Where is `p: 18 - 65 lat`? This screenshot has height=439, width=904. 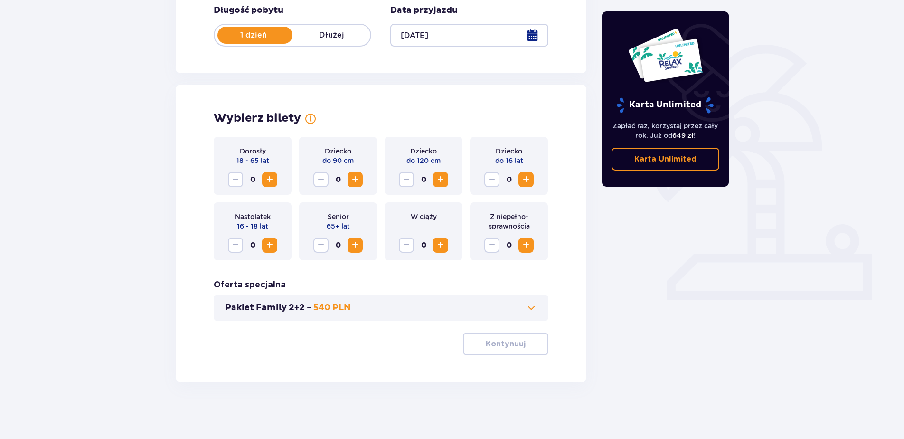 p: 18 - 65 lat is located at coordinates (253, 161).